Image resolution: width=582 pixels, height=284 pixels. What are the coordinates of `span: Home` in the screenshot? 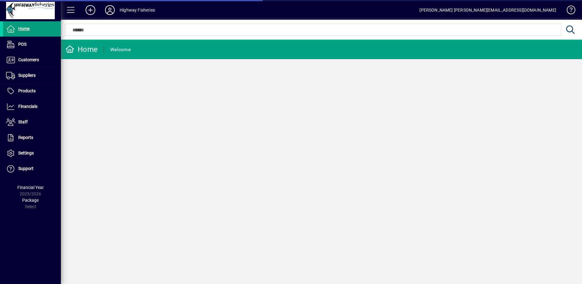 It's located at (24, 29).